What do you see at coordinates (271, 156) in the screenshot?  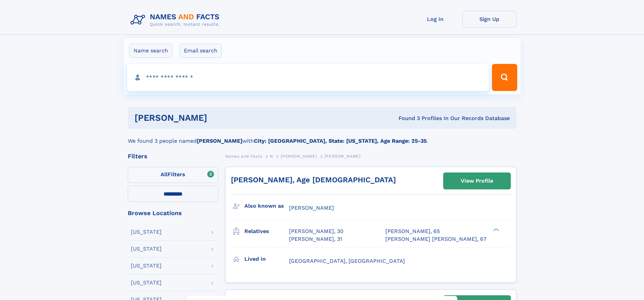 I see `span: N` at bounding box center [271, 156].